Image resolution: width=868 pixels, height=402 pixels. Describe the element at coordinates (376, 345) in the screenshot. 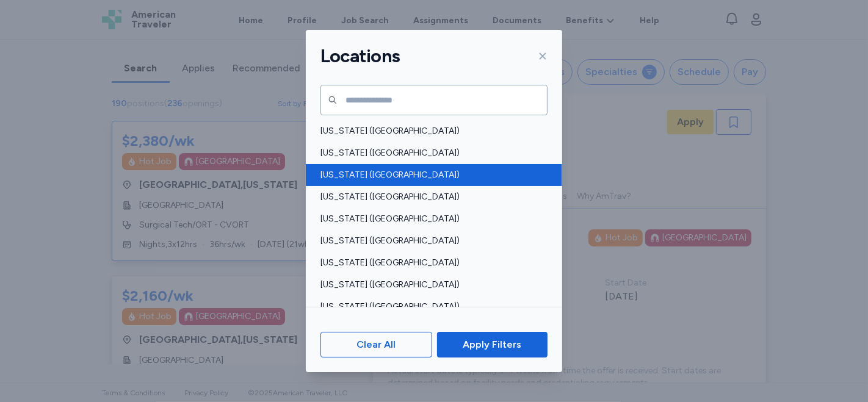

I see `span: Clear All` at that location.